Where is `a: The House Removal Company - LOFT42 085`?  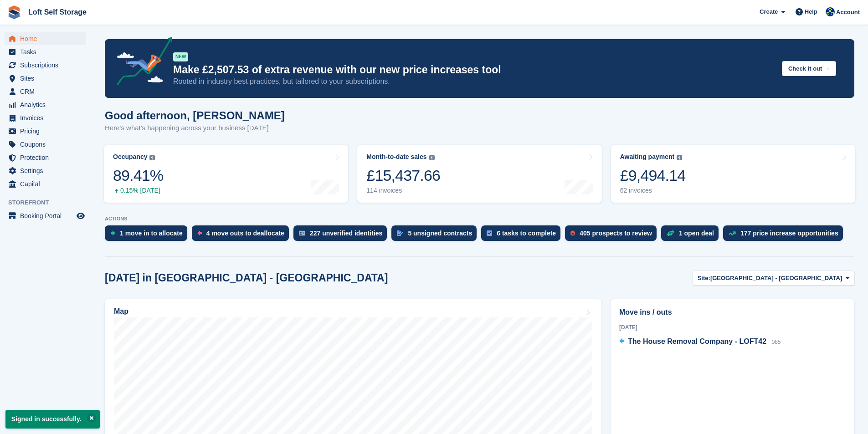 a: The House Removal Company - LOFT42 085 is located at coordinates (700, 342).